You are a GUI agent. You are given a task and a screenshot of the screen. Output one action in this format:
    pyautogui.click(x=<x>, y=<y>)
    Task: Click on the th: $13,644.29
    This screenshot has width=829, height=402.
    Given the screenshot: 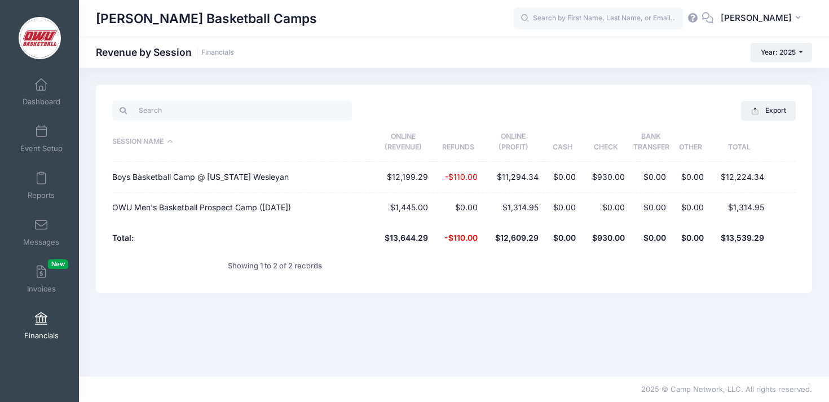 What is the action you would take?
    pyautogui.click(x=403, y=237)
    